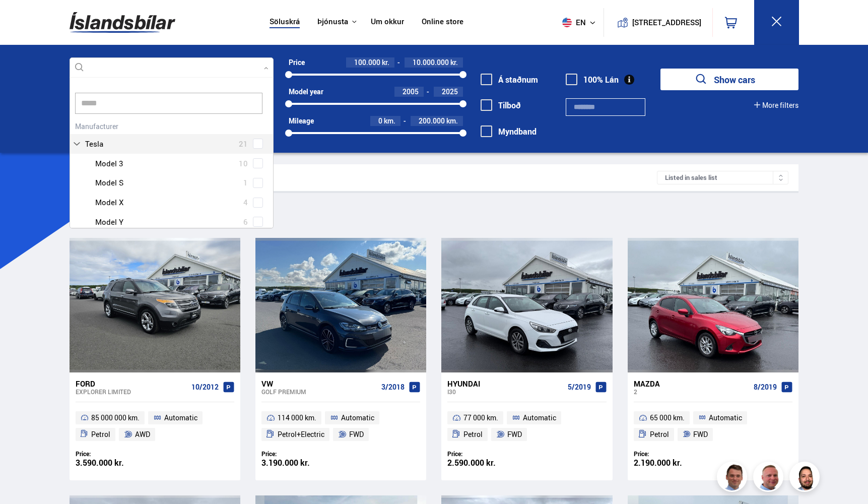 The width and height of the screenshot is (868, 504). Describe the element at coordinates (526, 426) in the screenshot. I see `a: Hyundai i30 5/2019 77 000 km. Automatic Petrol FWD Price: 2.590.000 kr.` at that location.